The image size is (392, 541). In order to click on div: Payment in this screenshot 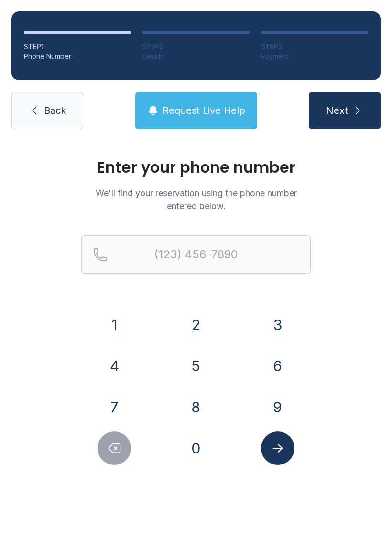, I will do `click(315, 56)`.